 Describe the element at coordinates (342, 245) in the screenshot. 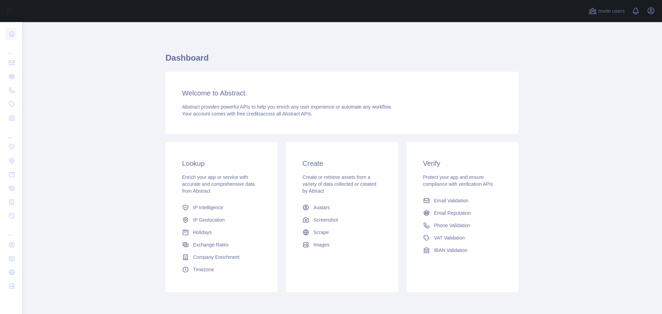

I see `a: Images` at that location.